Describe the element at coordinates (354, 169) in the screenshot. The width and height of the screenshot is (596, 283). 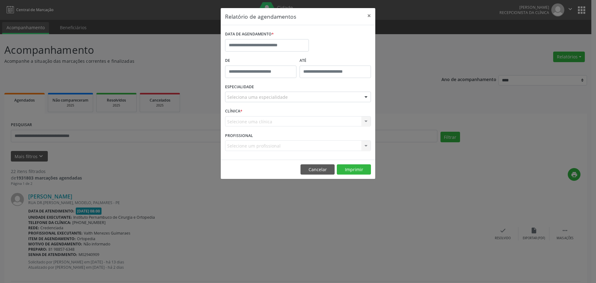
I see `button: Imprimir` at that location.